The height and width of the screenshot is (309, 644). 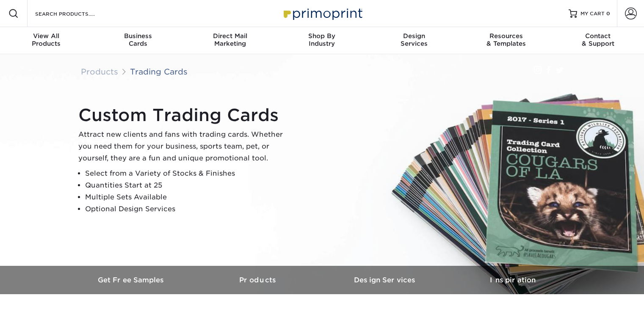 I want to click on a: Direct MailMarketing, so click(x=230, y=41).